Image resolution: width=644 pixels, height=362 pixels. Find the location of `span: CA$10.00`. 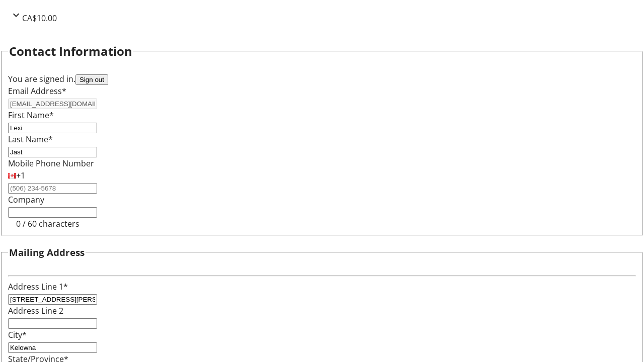

span: CA$10.00 is located at coordinates (39, 18).